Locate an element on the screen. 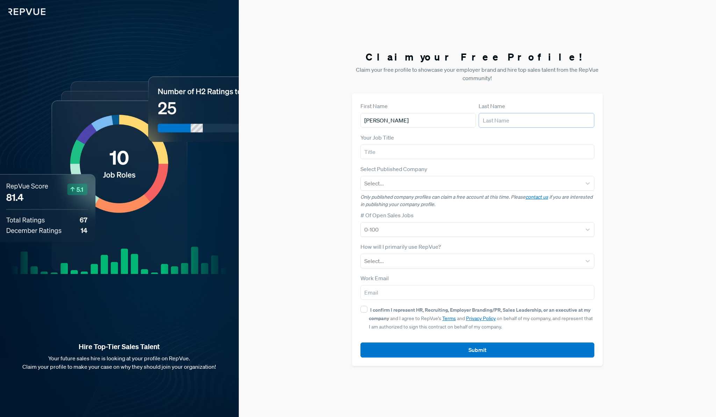  label: First Name is located at coordinates (374, 106).